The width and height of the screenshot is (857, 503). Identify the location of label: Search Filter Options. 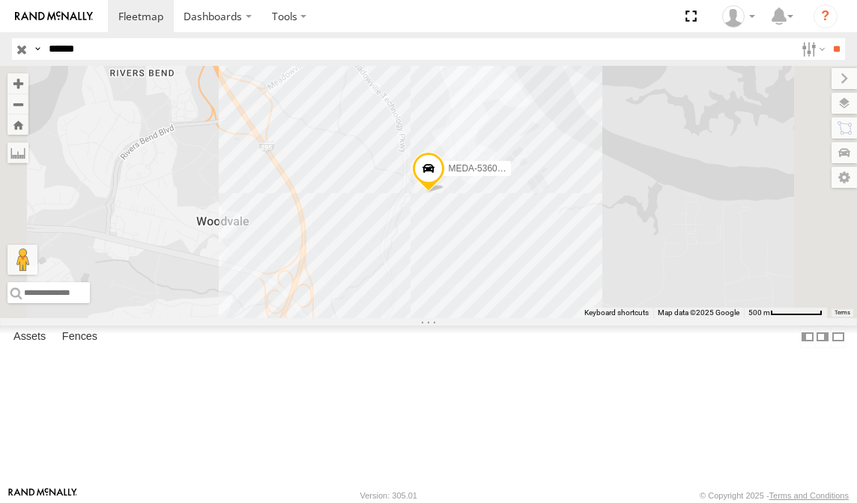
(811, 49).